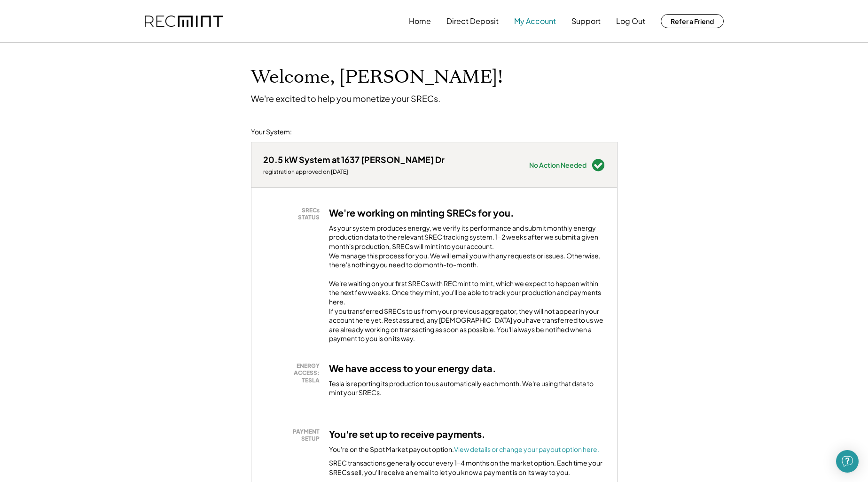 Image resolution: width=868 pixels, height=482 pixels. What do you see at coordinates (586, 21) in the screenshot?
I see `button: Support` at bounding box center [586, 21].